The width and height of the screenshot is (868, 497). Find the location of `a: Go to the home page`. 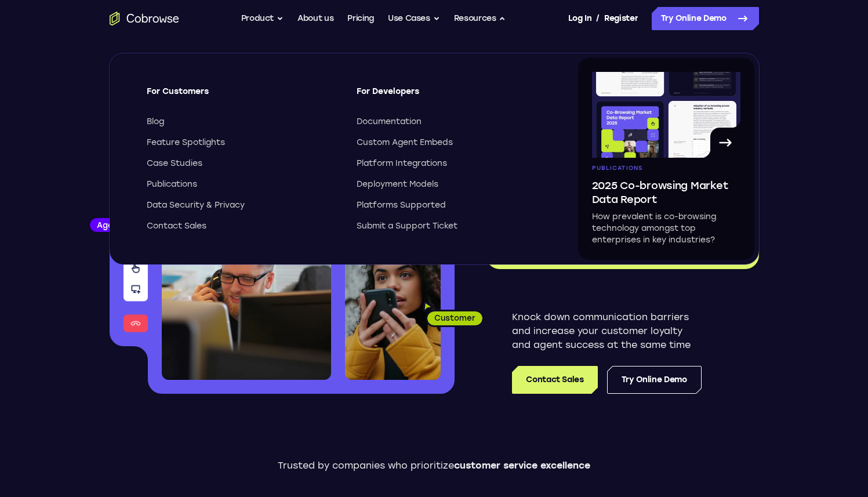

a: Go to the home page is located at coordinates (144, 18).